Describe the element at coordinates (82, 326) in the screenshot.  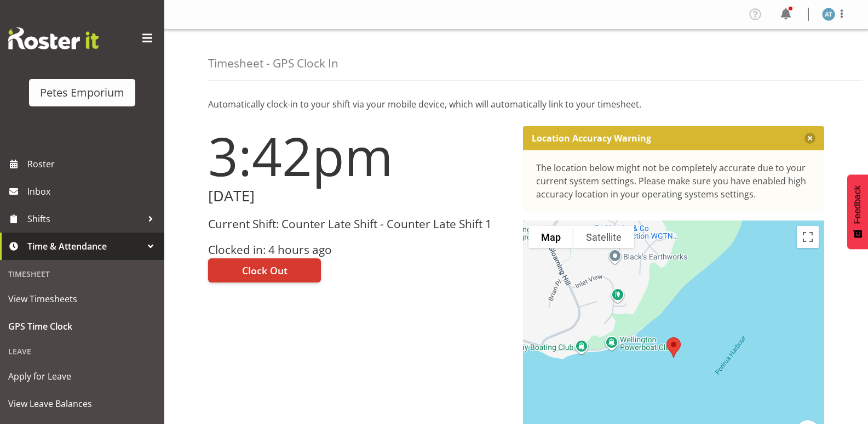
I see `a: GPS Time Clock` at that location.